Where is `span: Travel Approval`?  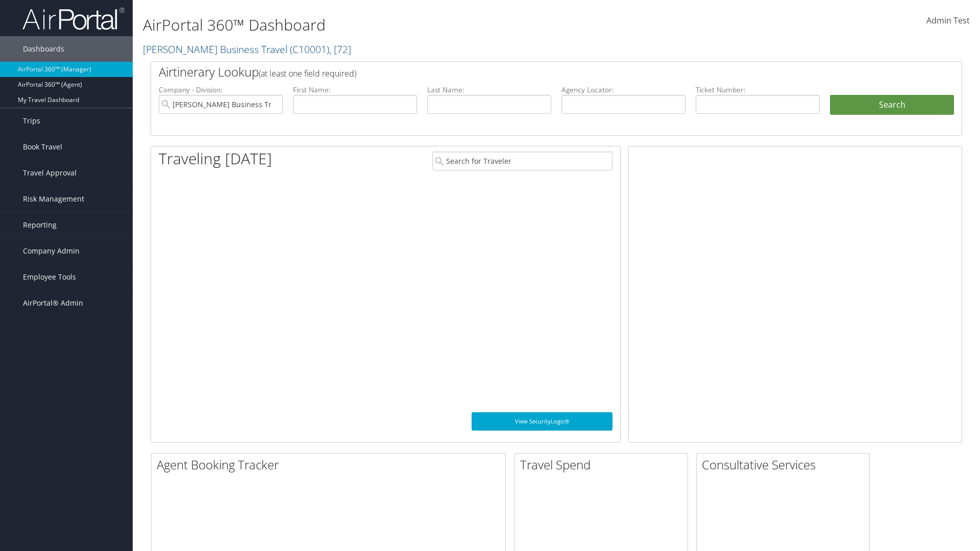
span: Travel Approval is located at coordinates (50, 173).